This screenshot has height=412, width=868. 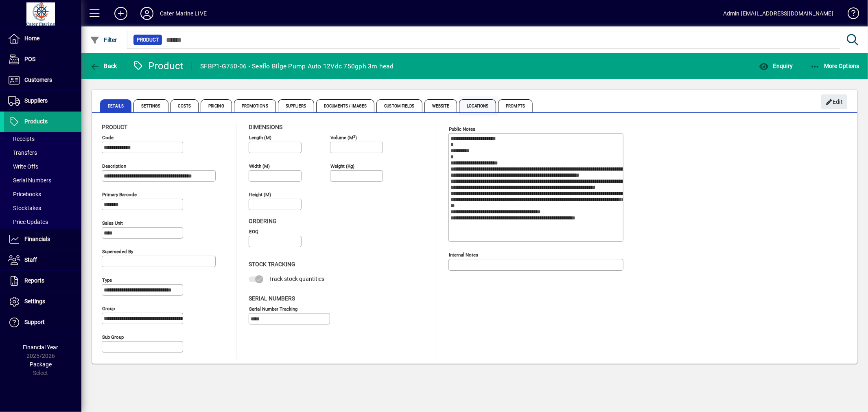 I want to click on mat-label: Internal Notes, so click(x=463, y=255).